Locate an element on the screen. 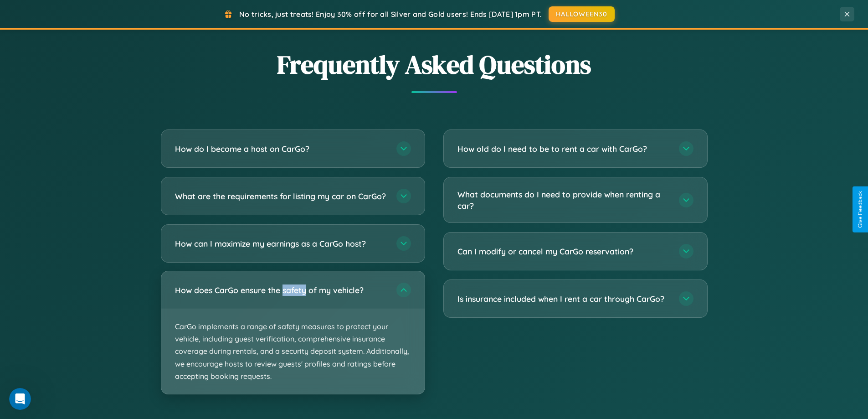 The height and width of the screenshot is (419, 868). h3: How can I maximize my earnings as a CarGo host? is located at coordinates (281, 243).